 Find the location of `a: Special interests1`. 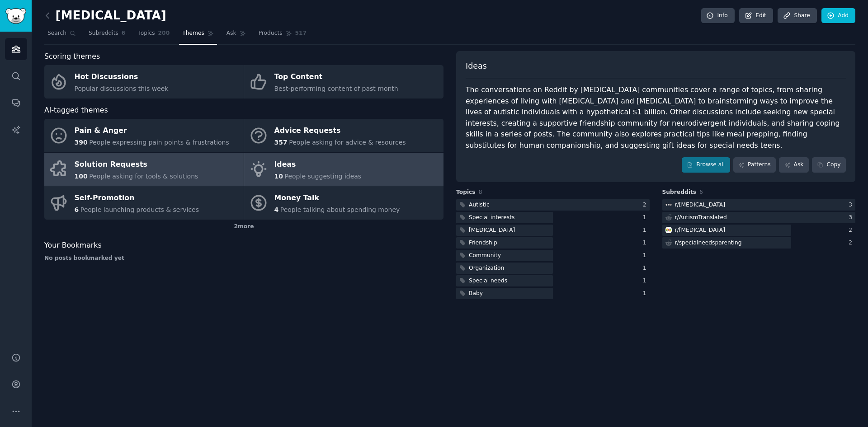

a: Special interests1 is located at coordinates (553, 217).